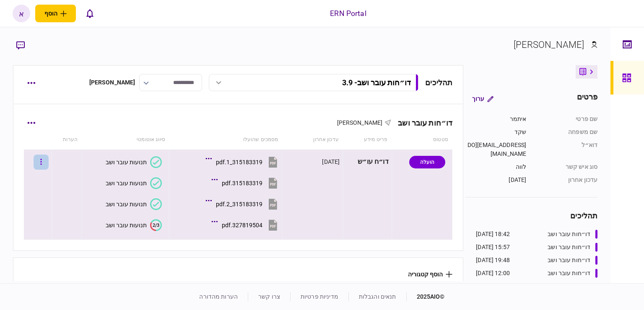 This screenshot has height=310, width=644. What do you see at coordinates (313, 140) in the screenshot?
I see `th: עדכון אחרון` at bounding box center [313, 140].